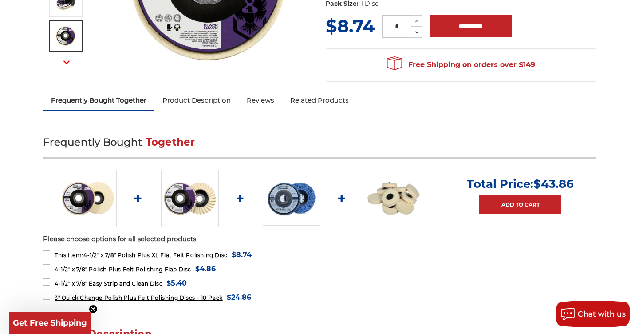  I want to click on p: Please choose options for all selected products, so click(320, 239).